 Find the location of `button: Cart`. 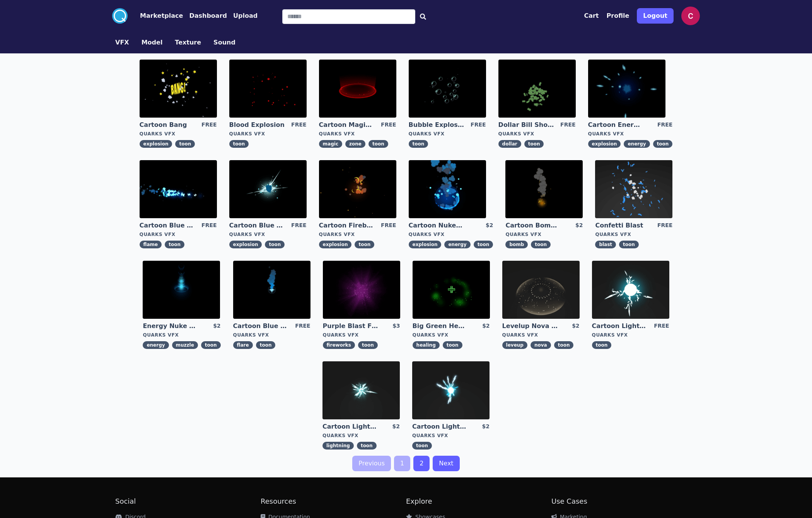

button: Cart is located at coordinates (591, 16).